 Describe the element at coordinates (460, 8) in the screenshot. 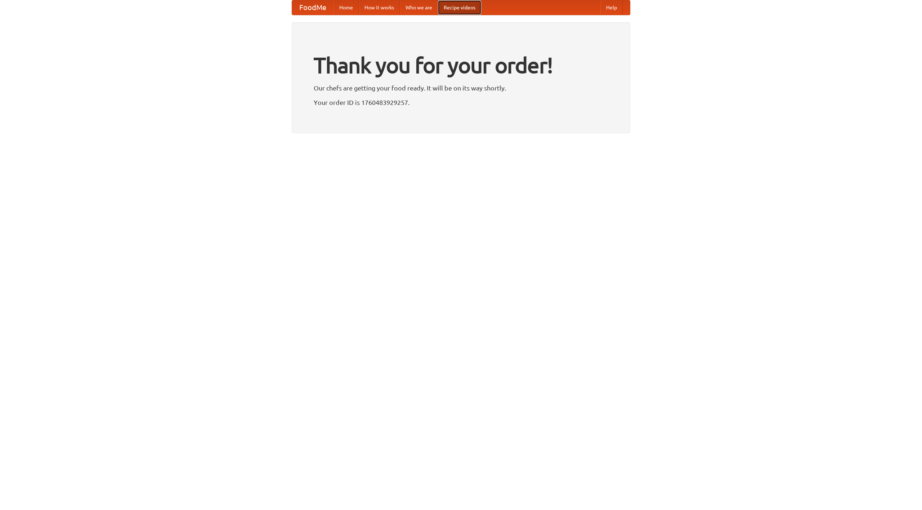

I see `a: Recipe videos` at that location.